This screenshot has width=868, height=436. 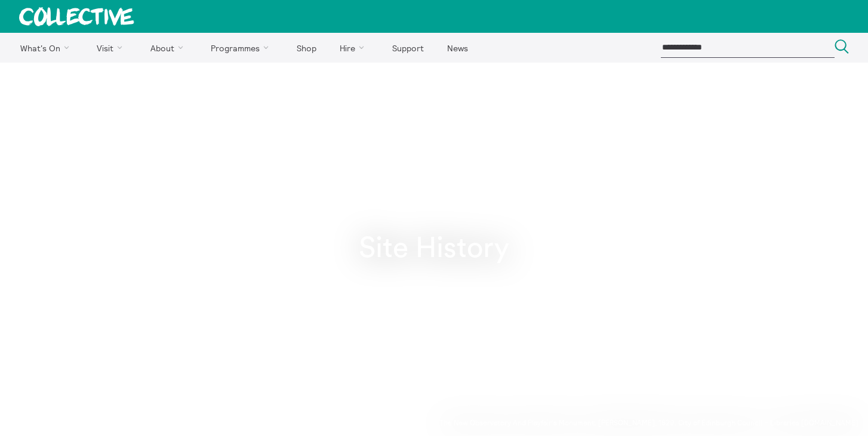 What do you see at coordinates (242, 48) in the screenshot?
I see `a: Programmes` at bounding box center [242, 48].